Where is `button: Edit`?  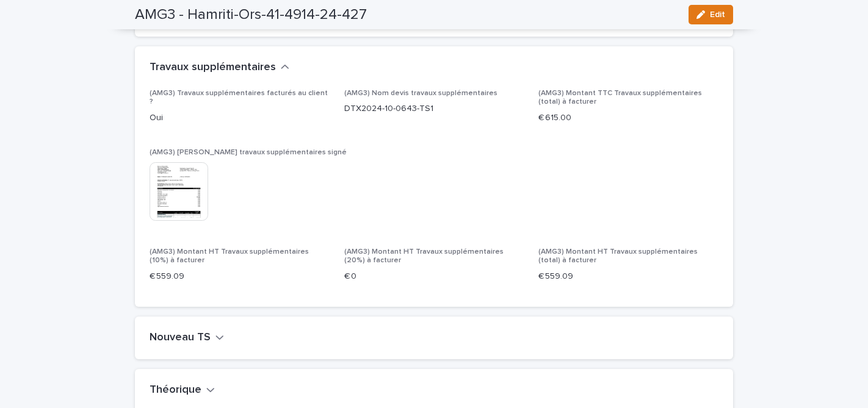 button: Edit is located at coordinates (711, 15).